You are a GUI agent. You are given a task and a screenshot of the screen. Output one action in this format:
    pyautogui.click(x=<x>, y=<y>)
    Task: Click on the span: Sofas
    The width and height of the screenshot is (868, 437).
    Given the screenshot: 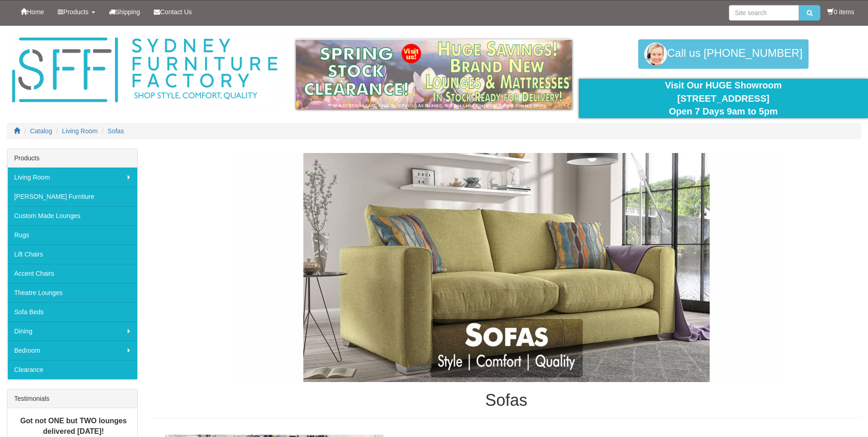 What is the action you would take?
    pyautogui.click(x=116, y=131)
    